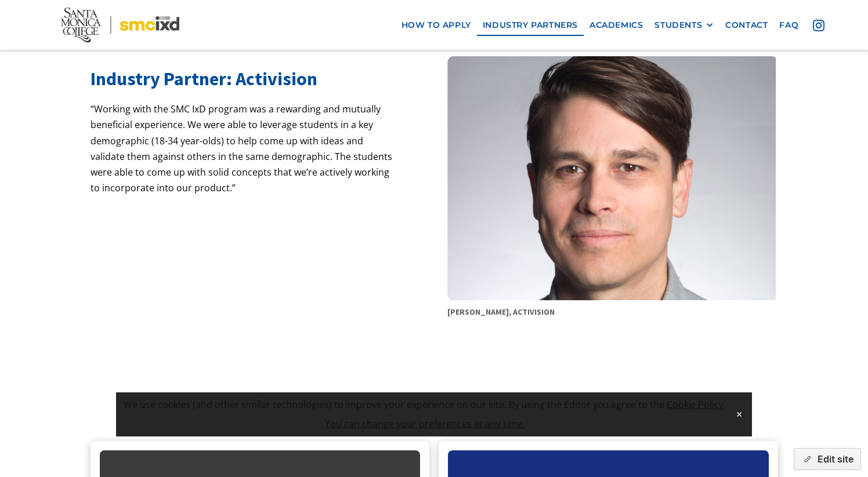  I want to click on a: industry partners, so click(530, 25).